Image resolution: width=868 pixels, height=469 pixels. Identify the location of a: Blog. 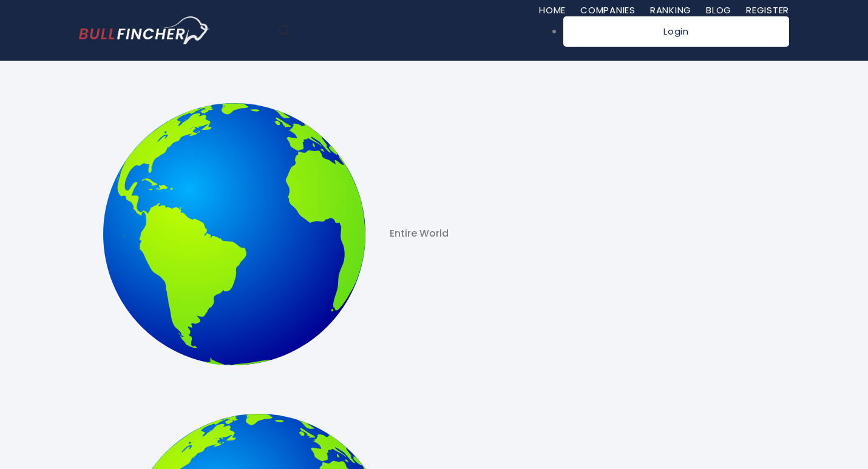
(719, 9).